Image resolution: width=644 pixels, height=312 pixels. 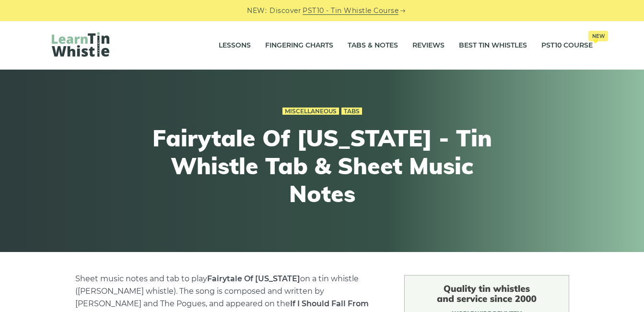 I want to click on a: PST10 CourseNew, so click(x=567, y=46).